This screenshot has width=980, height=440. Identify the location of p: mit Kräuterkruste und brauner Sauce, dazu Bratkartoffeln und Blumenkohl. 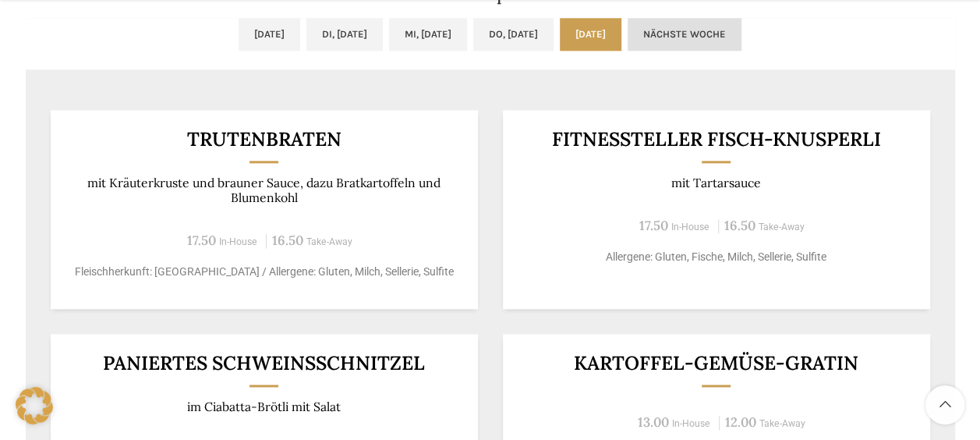
(263, 190).